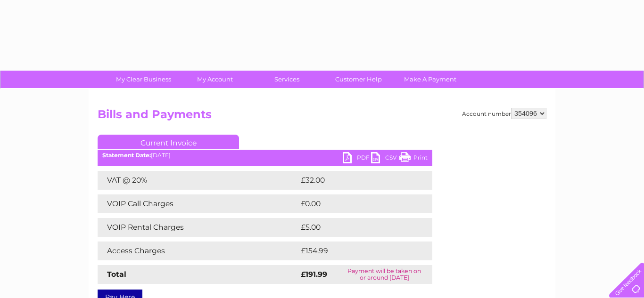  Describe the element at coordinates (198, 204) in the screenshot. I see `td: VOIP Call Charges` at that location.